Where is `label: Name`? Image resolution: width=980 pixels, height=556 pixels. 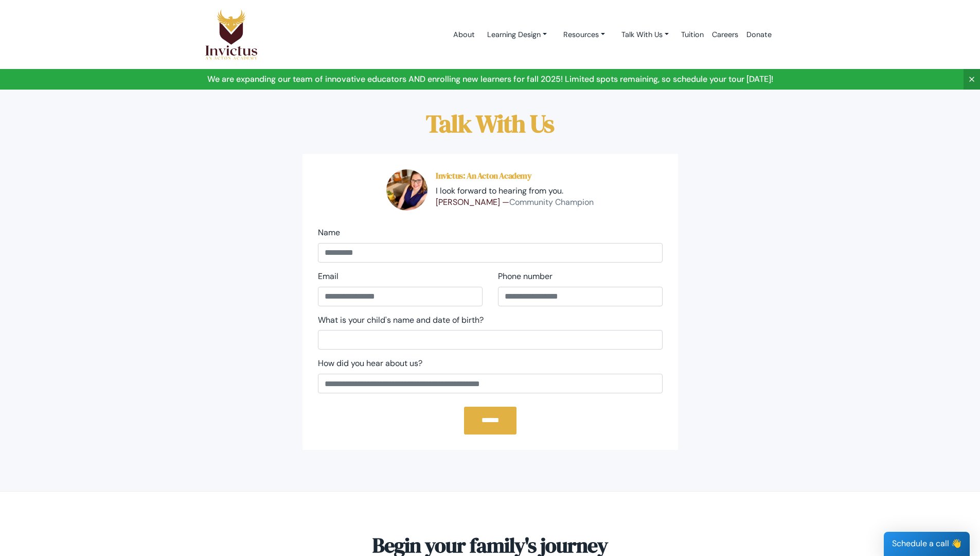 label: Name is located at coordinates (329, 233).